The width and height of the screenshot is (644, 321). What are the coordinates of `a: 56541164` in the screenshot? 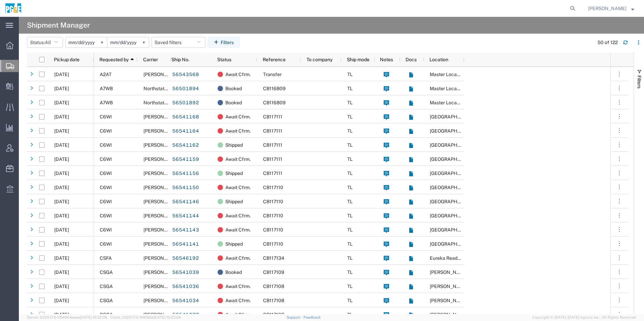 It's located at (186, 131).